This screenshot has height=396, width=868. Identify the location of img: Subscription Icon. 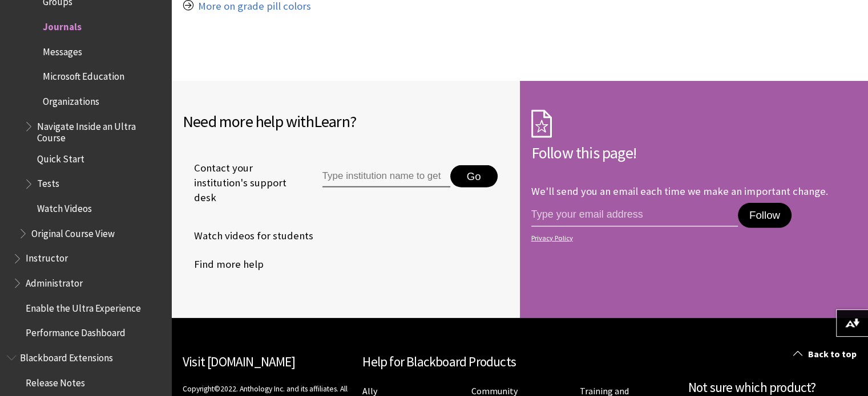
(542, 124).